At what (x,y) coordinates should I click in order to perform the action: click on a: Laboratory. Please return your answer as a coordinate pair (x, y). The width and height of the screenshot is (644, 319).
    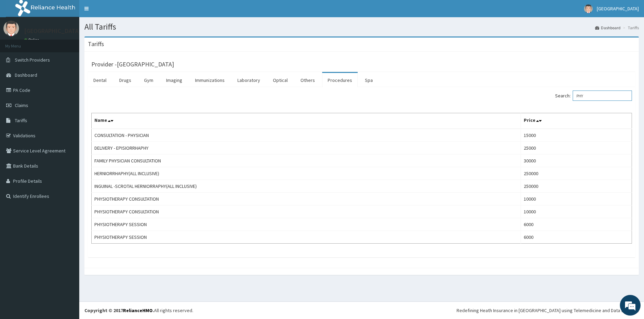
    Looking at the image, I should click on (249, 80).